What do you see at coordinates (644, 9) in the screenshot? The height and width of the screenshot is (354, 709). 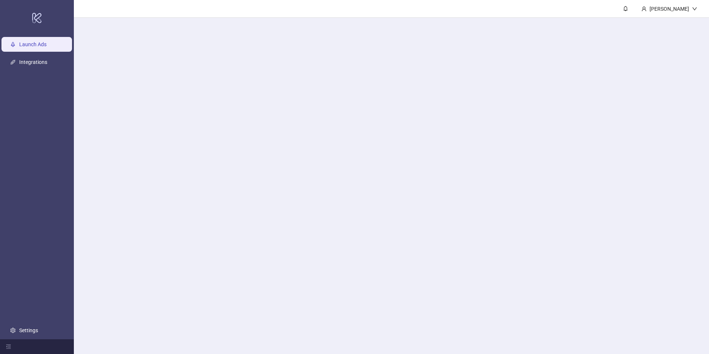 I see `span: user` at bounding box center [644, 9].